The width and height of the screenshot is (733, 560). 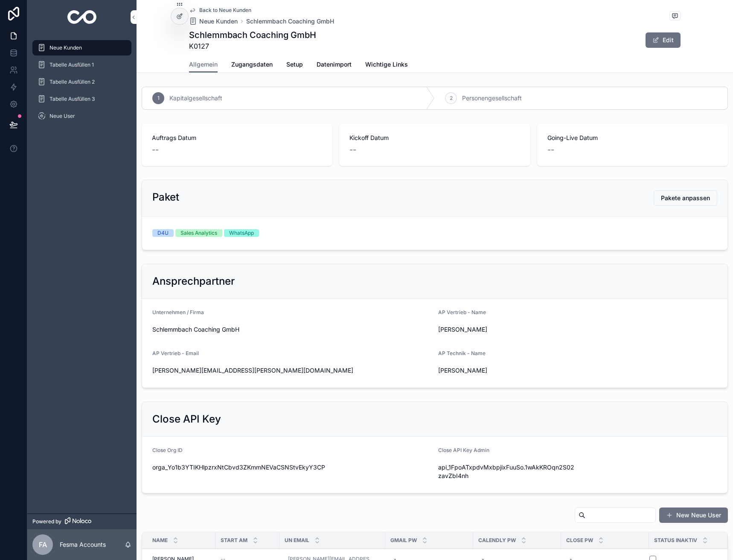 What do you see at coordinates (163, 233) in the screenshot?
I see `div: D4U` at bounding box center [163, 233].